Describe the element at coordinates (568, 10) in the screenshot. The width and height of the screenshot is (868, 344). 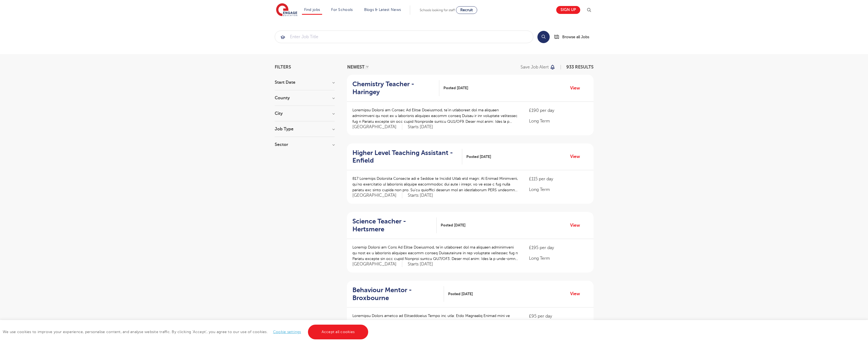
I see `a: Sign up` at that location.